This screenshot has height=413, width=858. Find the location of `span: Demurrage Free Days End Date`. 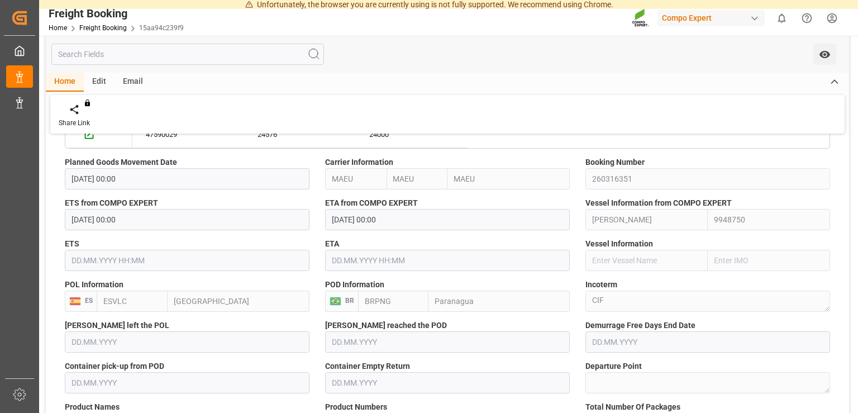

span: Demurrage Free Days End Date is located at coordinates (640, 325).